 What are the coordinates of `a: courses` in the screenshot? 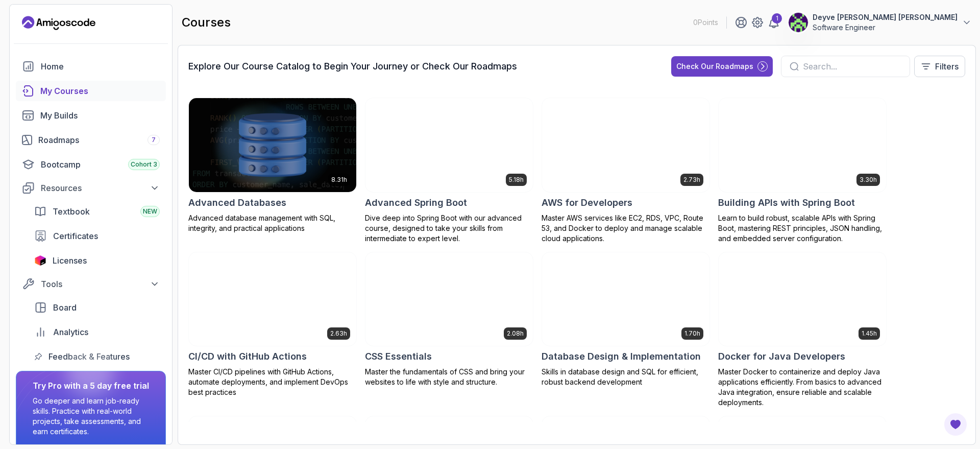 It's located at (91, 91).